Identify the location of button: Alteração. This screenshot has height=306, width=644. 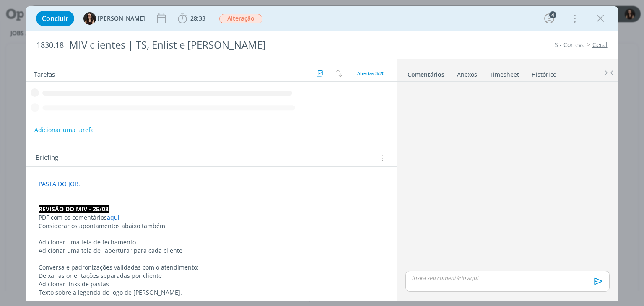
(241, 18).